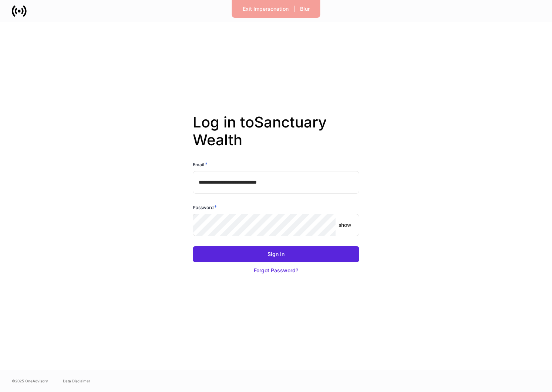 Image resolution: width=552 pixels, height=392 pixels. What do you see at coordinates (266, 9) in the screenshot?
I see `button: Exit Impersonation` at bounding box center [266, 9].